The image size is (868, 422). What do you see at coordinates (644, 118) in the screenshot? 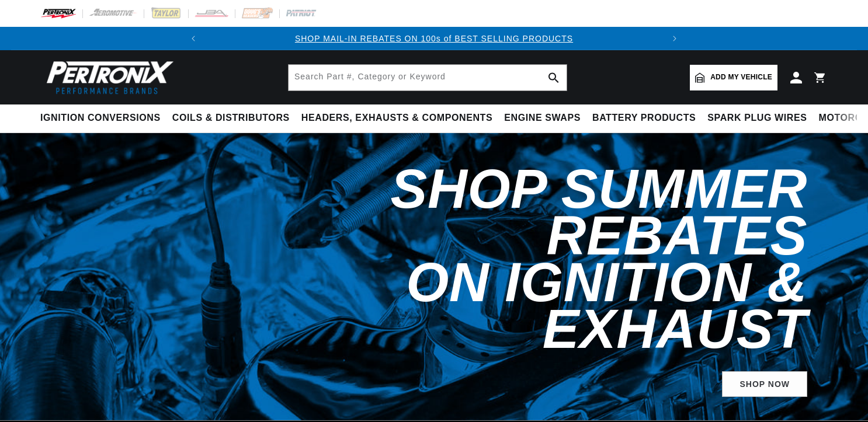
I see `span: Battery Products` at bounding box center [644, 118].